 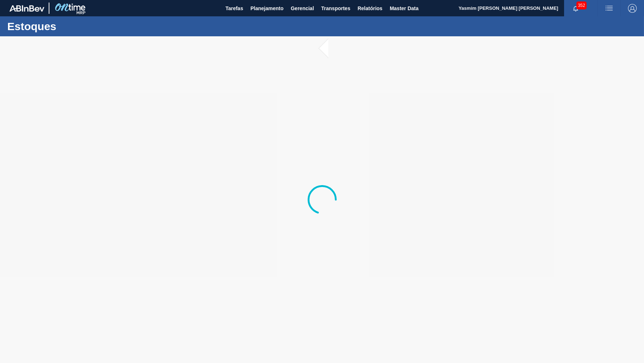 What do you see at coordinates (234, 9) in the screenshot?
I see `span: Tarefas` at bounding box center [234, 9].